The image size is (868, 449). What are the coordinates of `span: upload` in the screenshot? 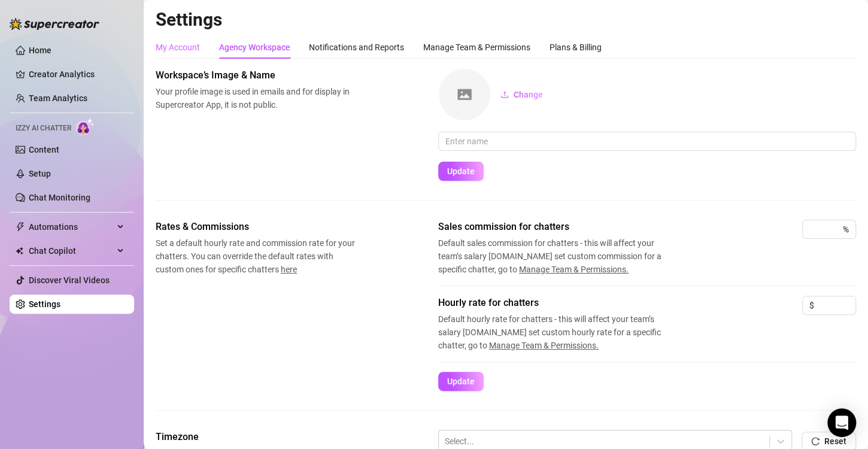 It's located at (505, 94).